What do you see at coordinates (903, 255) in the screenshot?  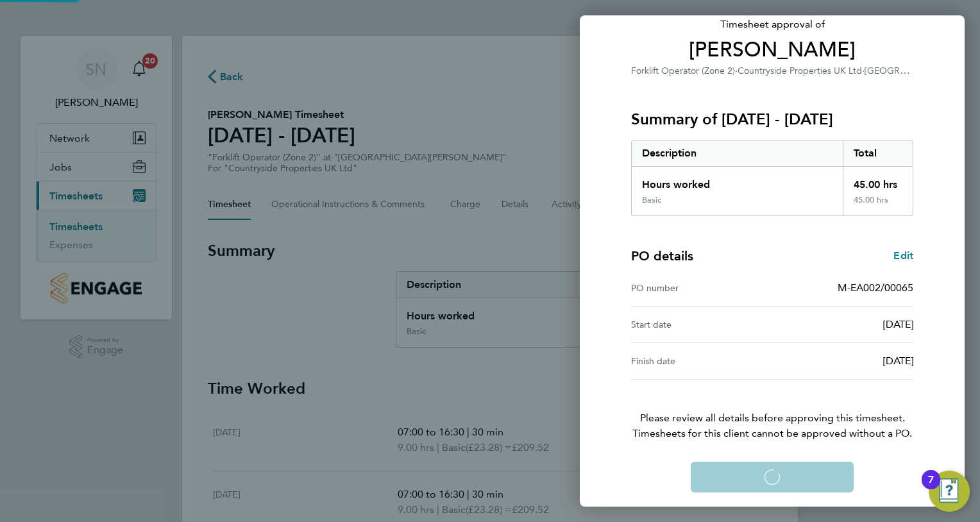 I see `span: Edit` at bounding box center [903, 255].